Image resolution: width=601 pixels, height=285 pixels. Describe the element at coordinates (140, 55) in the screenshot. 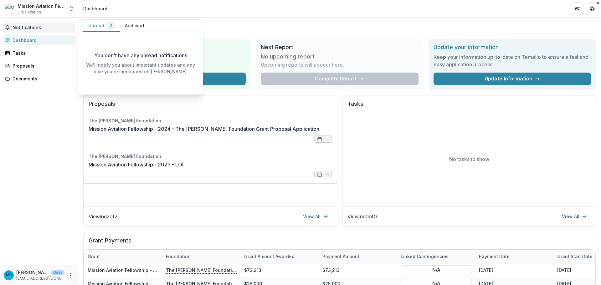

I see `p: You don't have any unread notifications` at that location.